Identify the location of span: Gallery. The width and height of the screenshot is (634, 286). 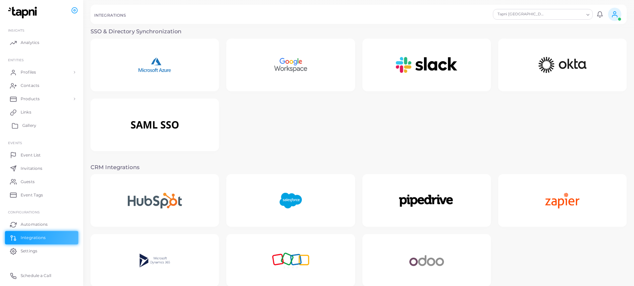
(29, 126).